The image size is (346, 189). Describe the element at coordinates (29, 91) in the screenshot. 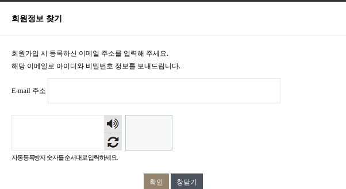

I see `label: E-mail 주소` at that location.